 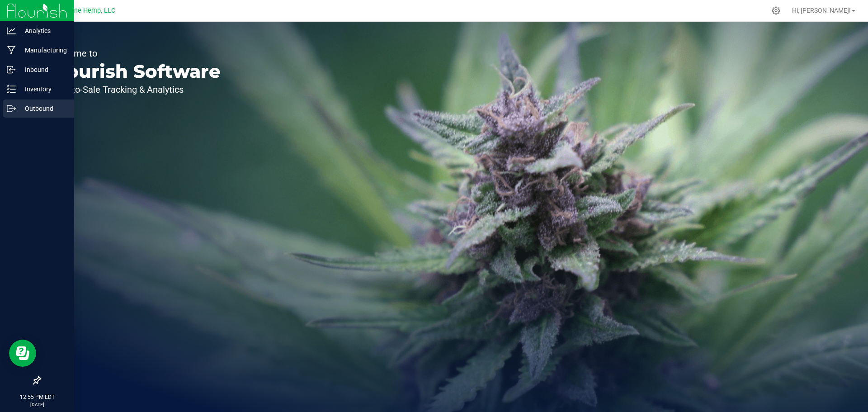 What do you see at coordinates (43, 109) in the screenshot?
I see `p: Outbound` at bounding box center [43, 109].